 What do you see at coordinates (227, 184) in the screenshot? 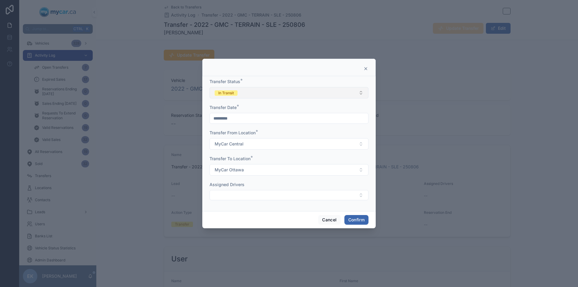
I see `span: Assigned Drivers` at bounding box center [227, 184].